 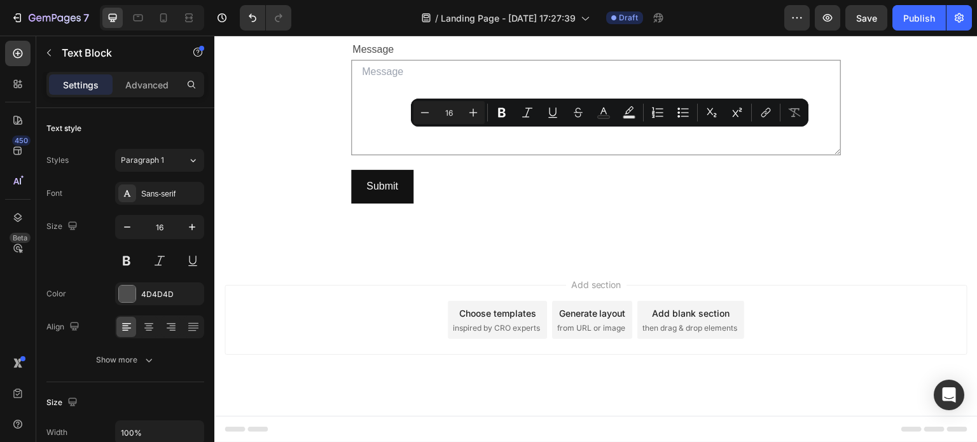 What do you see at coordinates (50, 18) in the screenshot?
I see `button: 7` at bounding box center [50, 18].